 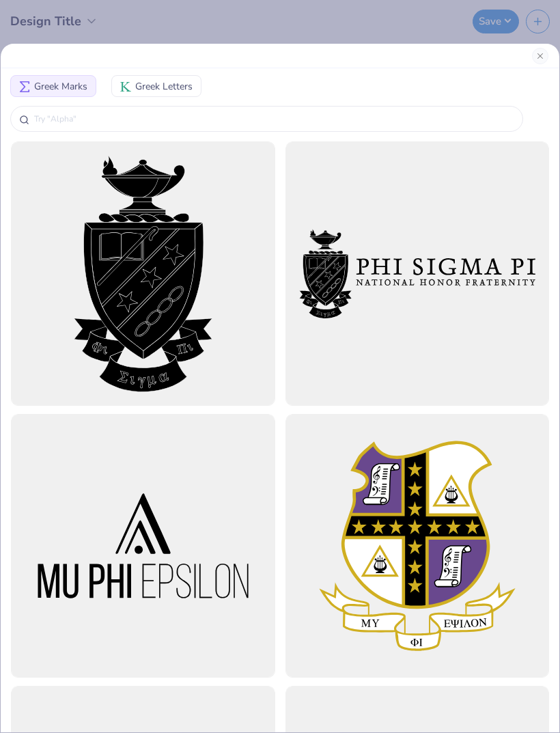 What do you see at coordinates (53, 86) in the screenshot?
I see `button: Greek MarksGreek Marks` at bounding box center [53, 86].